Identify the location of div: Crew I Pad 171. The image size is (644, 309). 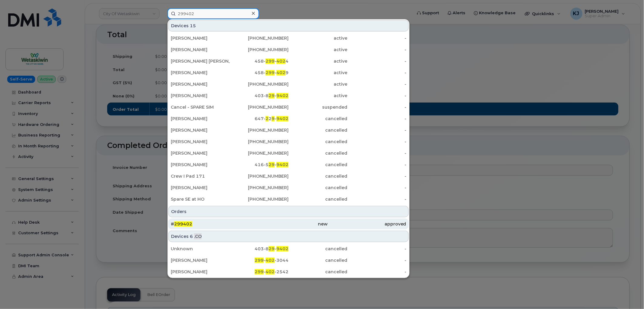
(200, 176).